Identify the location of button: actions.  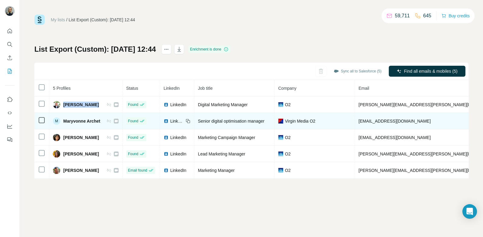
(166, 49).